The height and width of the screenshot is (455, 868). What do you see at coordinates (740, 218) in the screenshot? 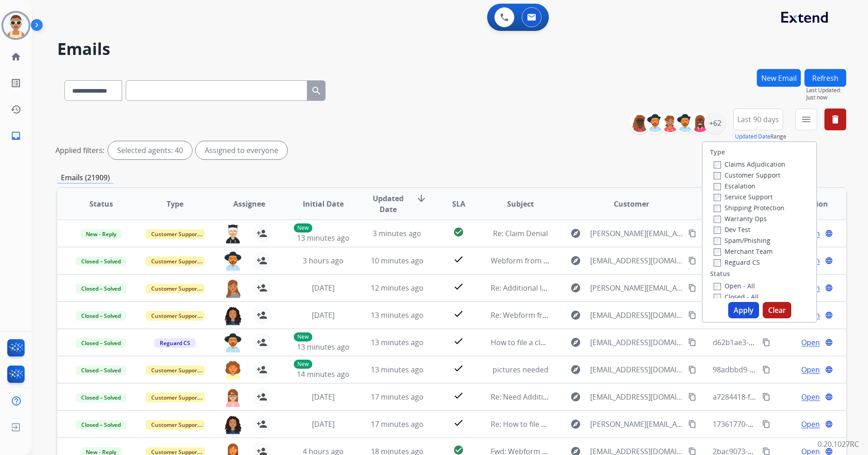
I see `label: Warranty Ops` at bounding box center [740, 218].